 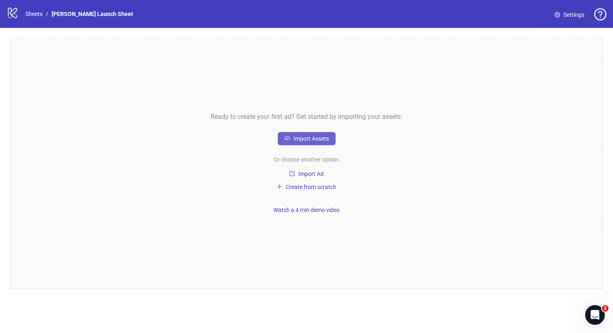 What do you see at coordinates (600, 14) in the screenshot?
I see `span: question-circle` at bounding box center [600, 14].